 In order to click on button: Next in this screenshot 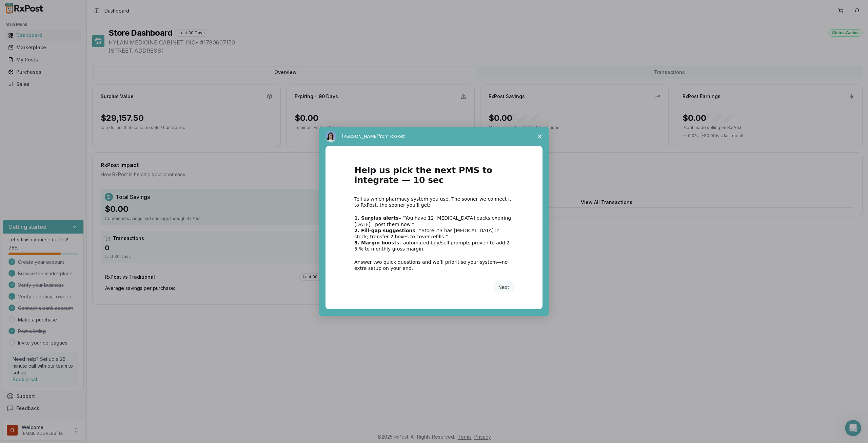, I will do `click(503, 287)`.